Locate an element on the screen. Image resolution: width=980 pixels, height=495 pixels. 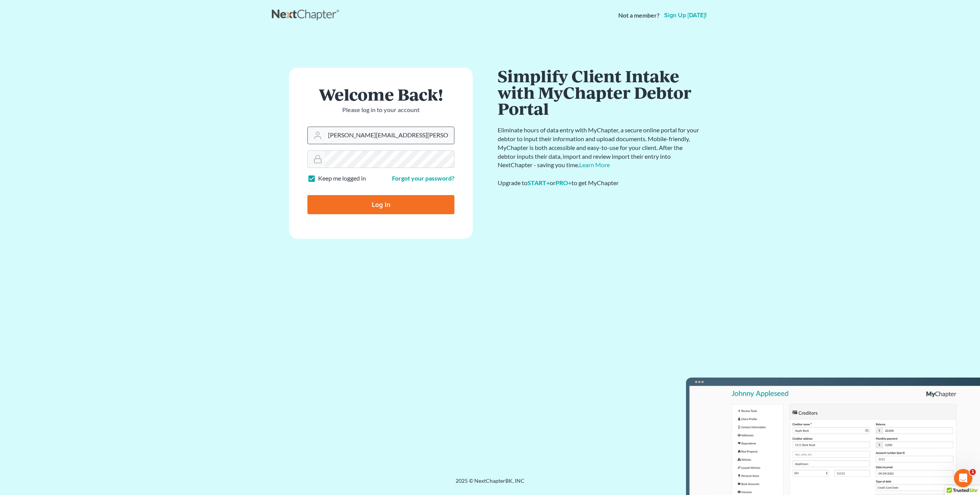
h1: Welcome Back! is located at coordinates (381, 94).